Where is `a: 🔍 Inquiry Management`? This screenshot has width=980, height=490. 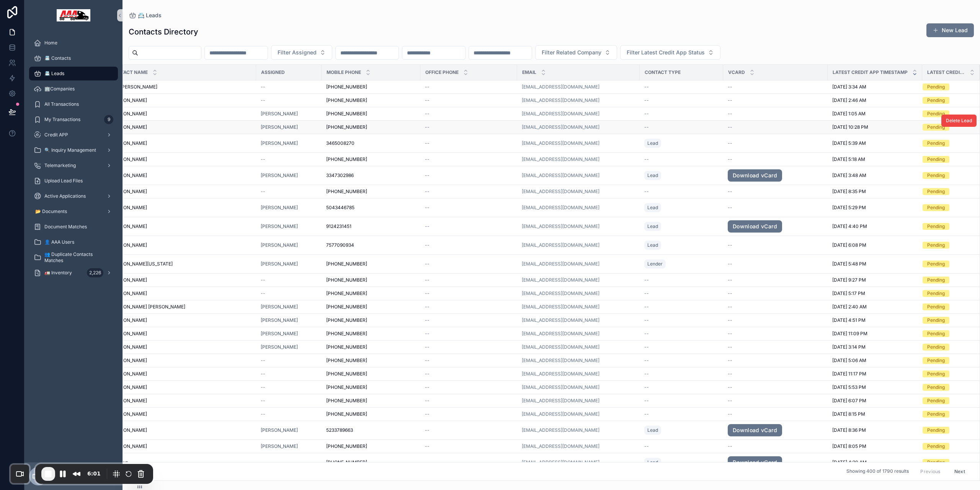
a: 🔍 Inquiry Management is located at coordinates (74, 150).